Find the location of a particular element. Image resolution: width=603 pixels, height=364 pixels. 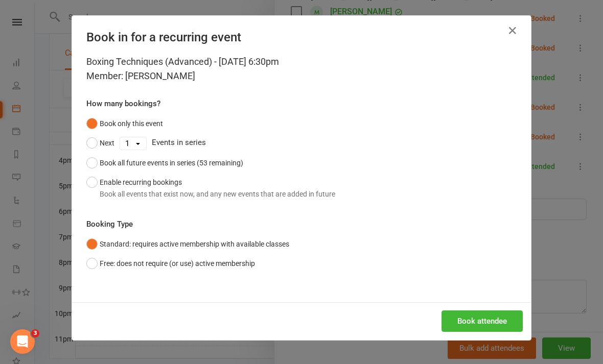

div: Book all future events in series (53 remaining) is located at coordinates (171, 163).